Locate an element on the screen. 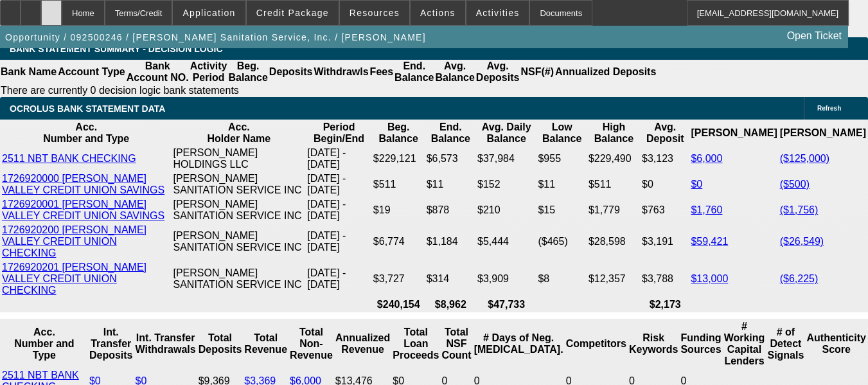 The height and width of the screenshot is (385, 868). td: $878 is located at coordinates (451, 210).